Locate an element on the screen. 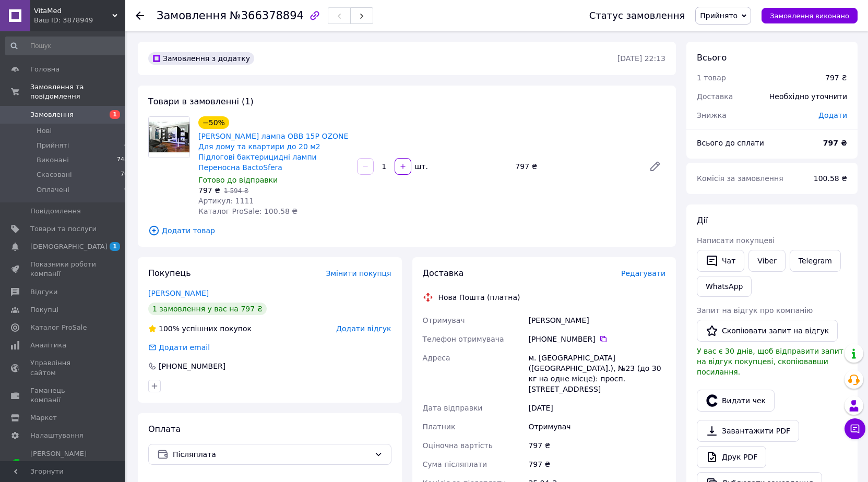 This screenshot has height=482, width=868. div: Ваш ID: 3878949 is located at coordinates (79, 20).